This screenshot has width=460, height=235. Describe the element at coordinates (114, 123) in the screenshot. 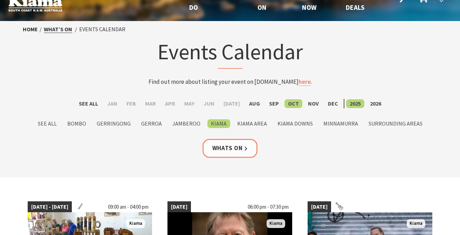

I see `label: Gerringong` at that location.